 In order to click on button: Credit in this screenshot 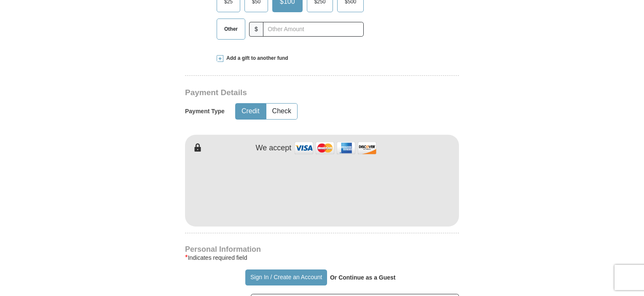, I will do `click(250, 111)`.